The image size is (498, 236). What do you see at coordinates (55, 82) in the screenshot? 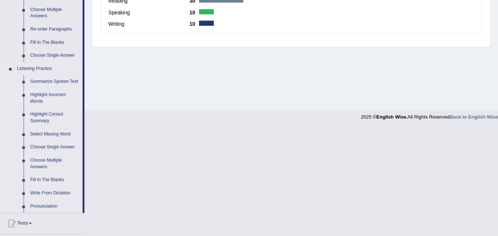
I see `a: Summarize Spoken Text` at bounding box center [55, 82].